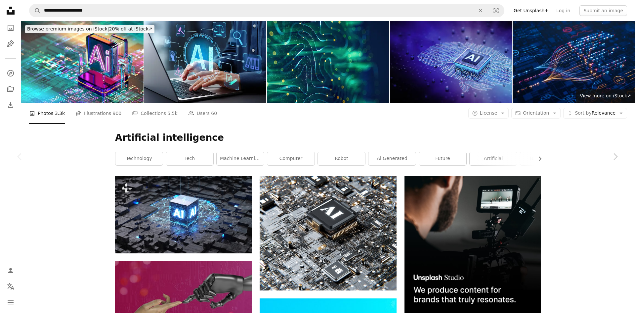 Image resolution: width=635 pixels, height=313 pixels. I want to click on button: Search Unsplash, so click(35, 11).